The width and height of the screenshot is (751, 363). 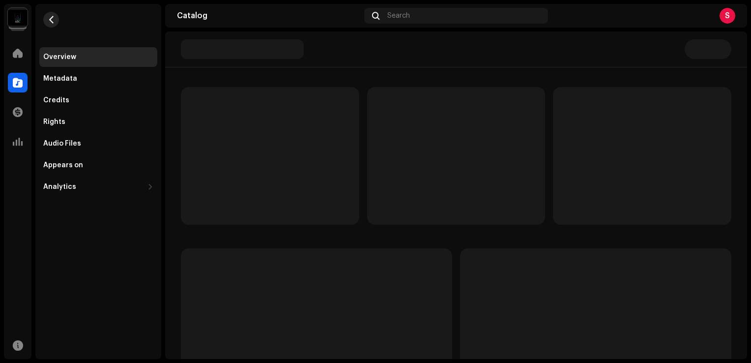 I want to click on re-m-nav-dropdown: Analytics, so click(x=98, y=187).